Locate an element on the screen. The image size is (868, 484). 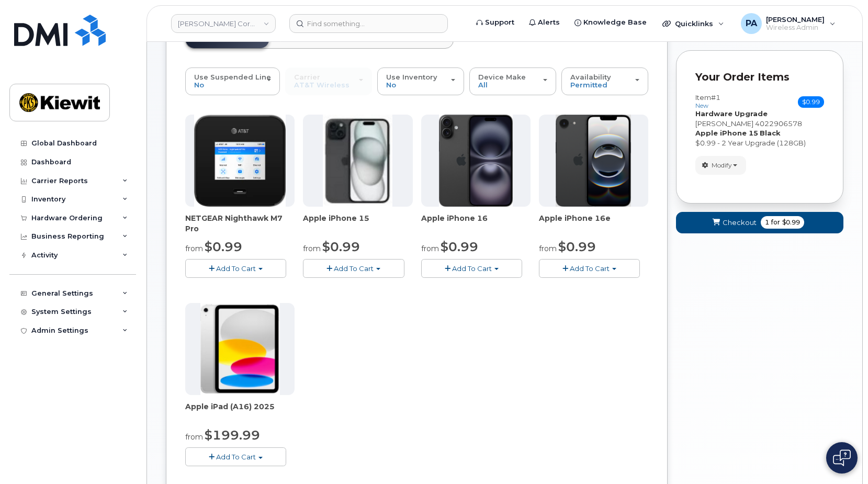
span: Apple iPhone 15 is located at coordinates (358, 223).